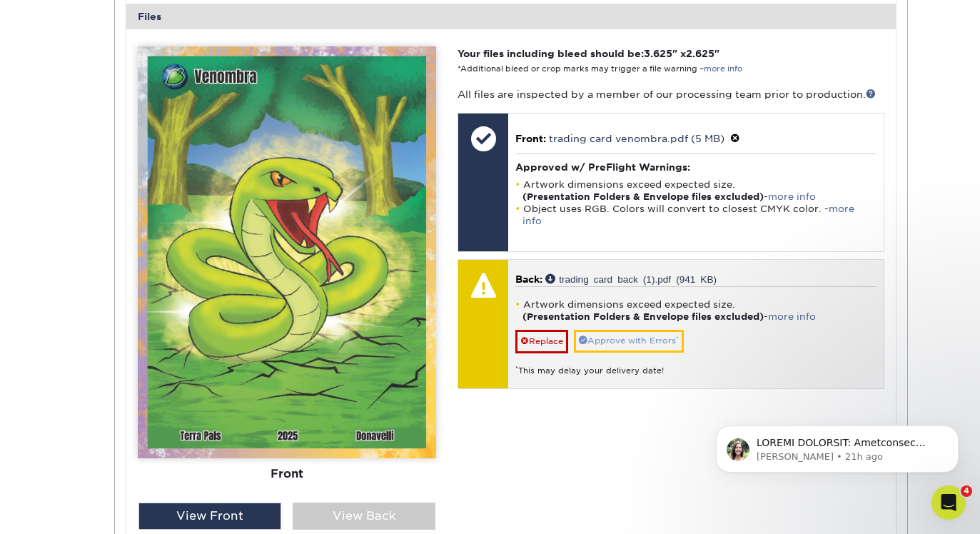 Image resolution: width=980 pixels, height=534 pixels. Describe the element at coordinates (588, 53) in the screenshot. I see `strong: Your files including bleed should be: " x "` at that location.